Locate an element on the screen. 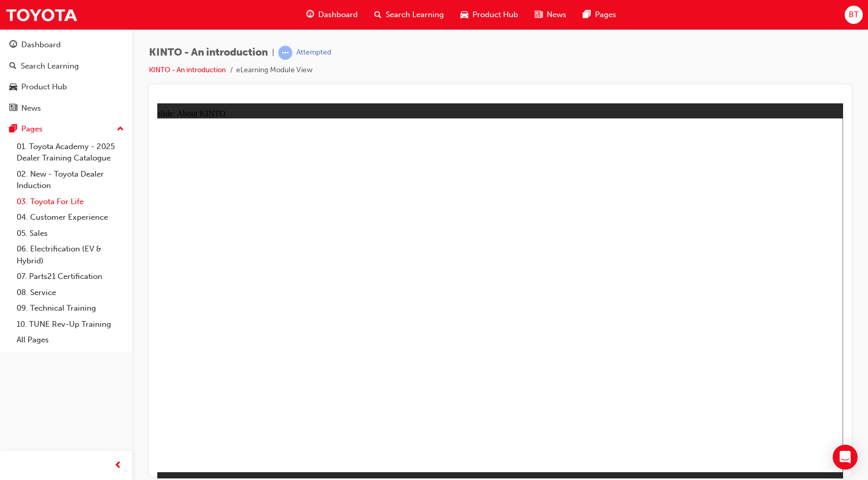 The width and height of the screenshot is (868, 480). a: 05. Sales is located at coordinates (70, 233).